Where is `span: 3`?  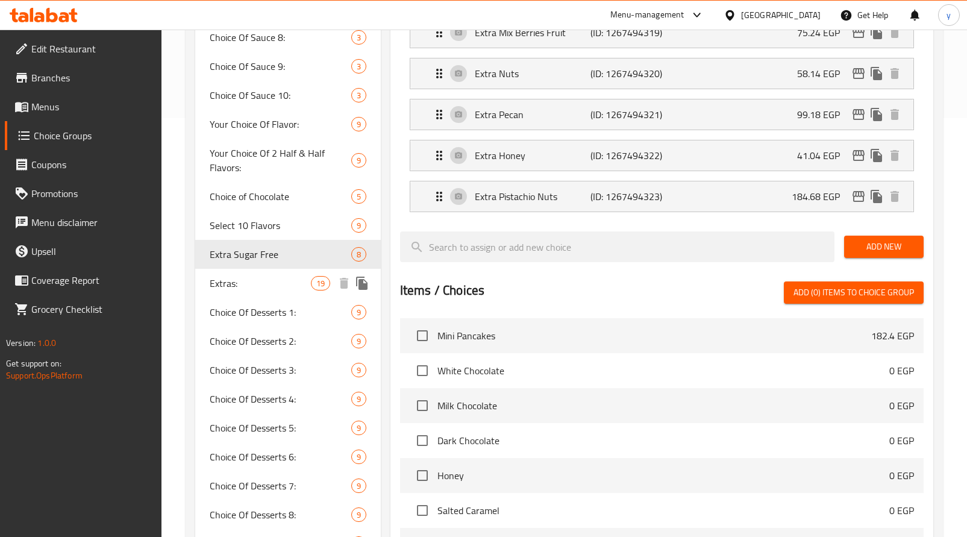 span: 3 is located at coordinates (359, 95).